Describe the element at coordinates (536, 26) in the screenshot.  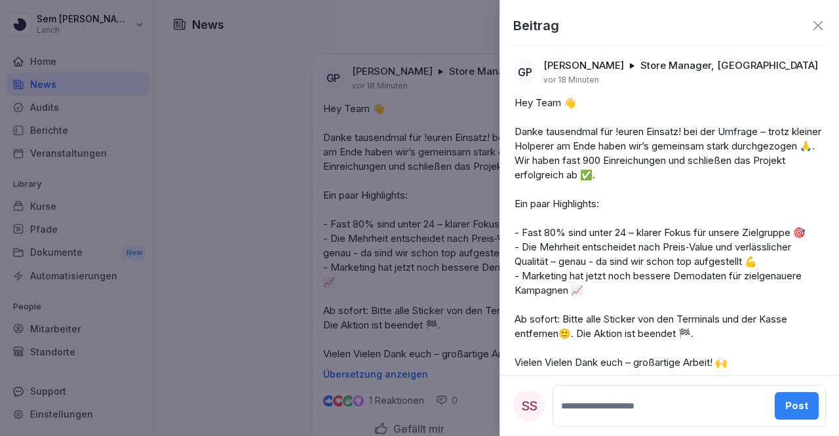
I see `p: Beitrag` at that location.